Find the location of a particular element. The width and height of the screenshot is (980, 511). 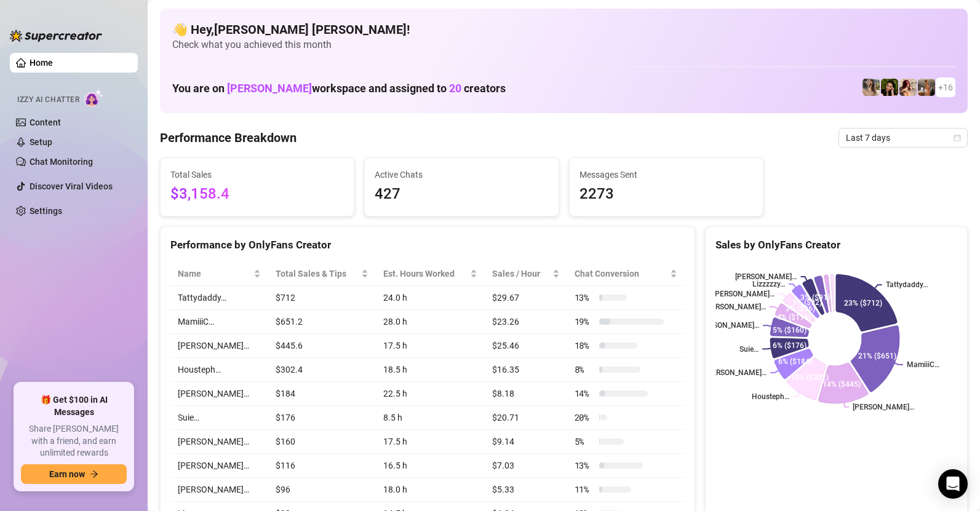

span: Earn now is located at coordinates (67, 474).